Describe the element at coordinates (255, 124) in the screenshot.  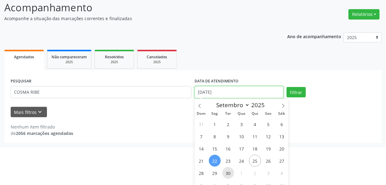
I see `span: Setembro 4, 2025` at that location.